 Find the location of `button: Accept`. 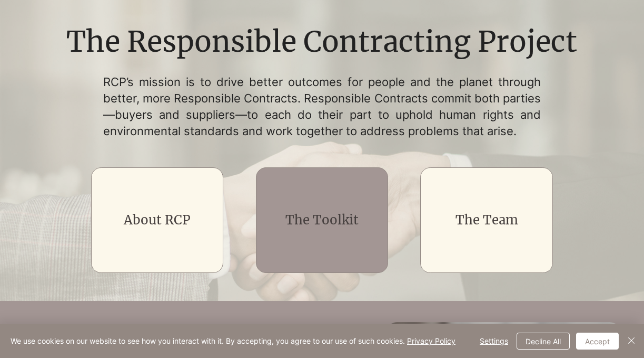

button: Accept is located at coordinates (597, 341).